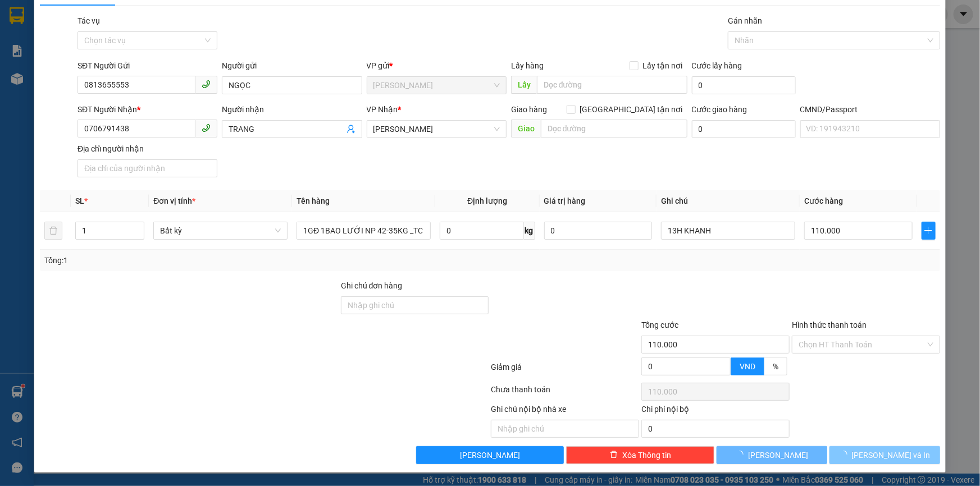 This screenshot has height=486, width=980. Describe the element at coordinates (147, 109) in the screenshot. I see `div: SĐT Người Nhận` at that location.